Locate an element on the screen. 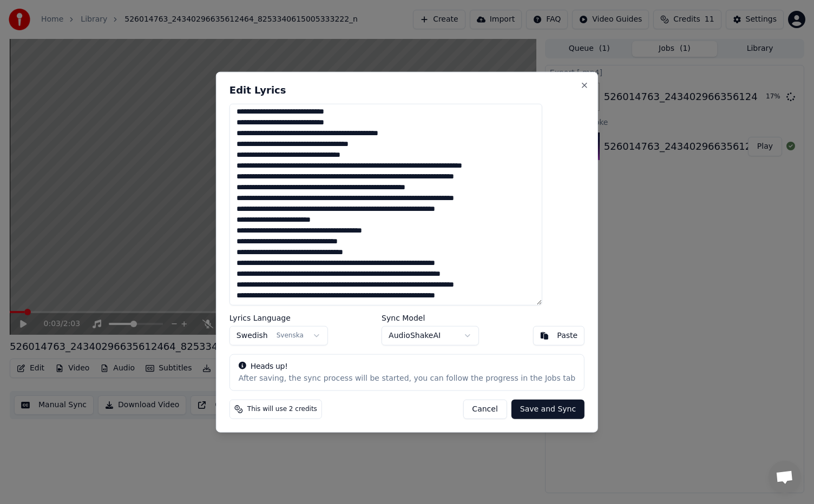  label: Lyrics Language is located at coordinates (279, 318).